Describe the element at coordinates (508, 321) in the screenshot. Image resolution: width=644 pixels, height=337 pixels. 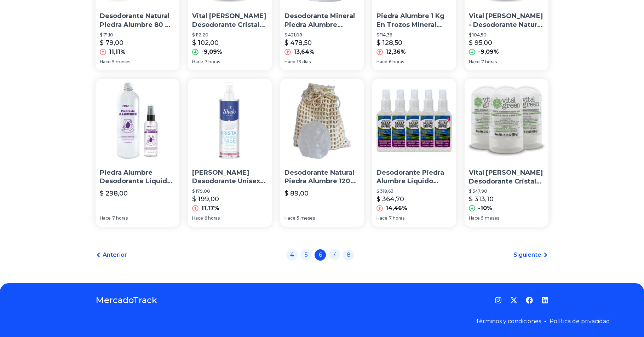
I see `a: Términos y condiciones` at that location.